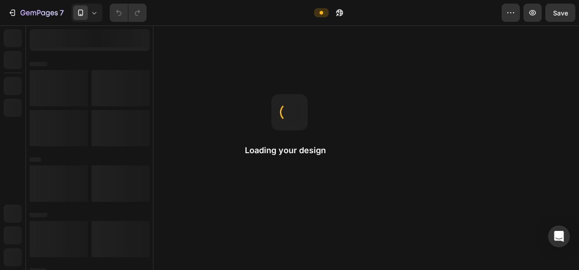 This screenshot has width=579, height=270. Describe the element at coordinates (560, 13) in the screenshot. I see `span: Save` at that location.